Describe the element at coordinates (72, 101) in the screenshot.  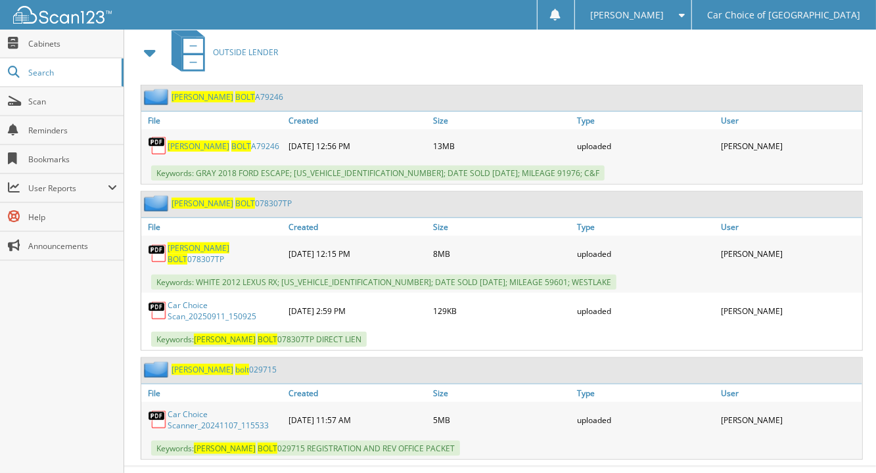
I see `span: Scan` at that location.